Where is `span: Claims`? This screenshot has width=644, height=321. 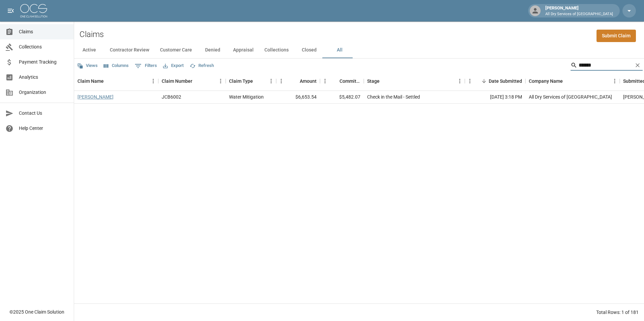 span: Claims is located at coordinates (43, 32).